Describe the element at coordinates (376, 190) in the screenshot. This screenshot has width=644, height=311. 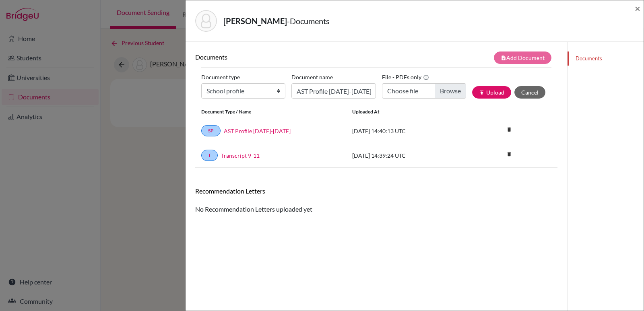
I see `h6: Recommendation Letters` at that location.